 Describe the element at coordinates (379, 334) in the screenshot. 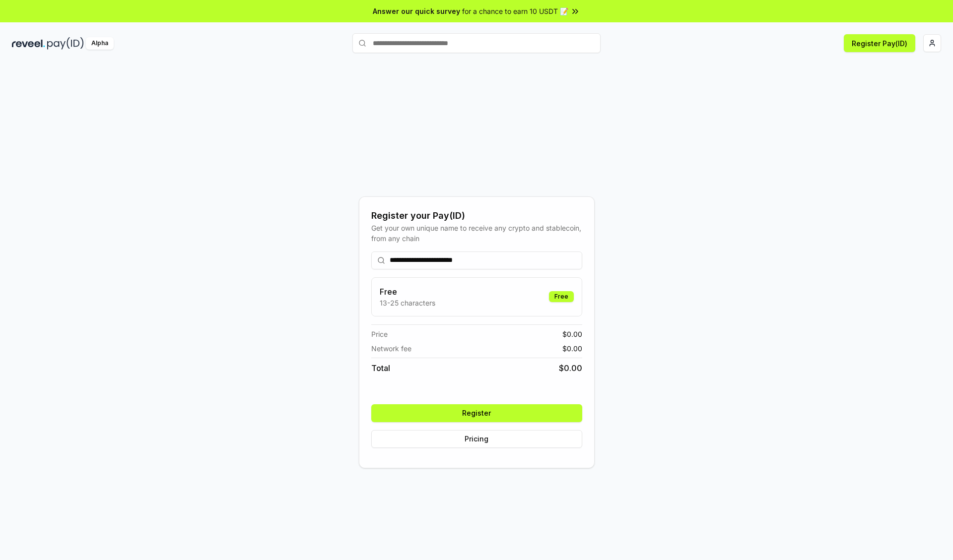

I see `span: Price` at that location.